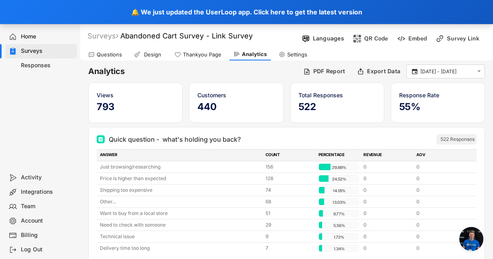 The height and width of the screenshot is (259, 493). Describe the element at coordinates (180, 237) in the screenshot. I see `div: Technical issue` at that location.